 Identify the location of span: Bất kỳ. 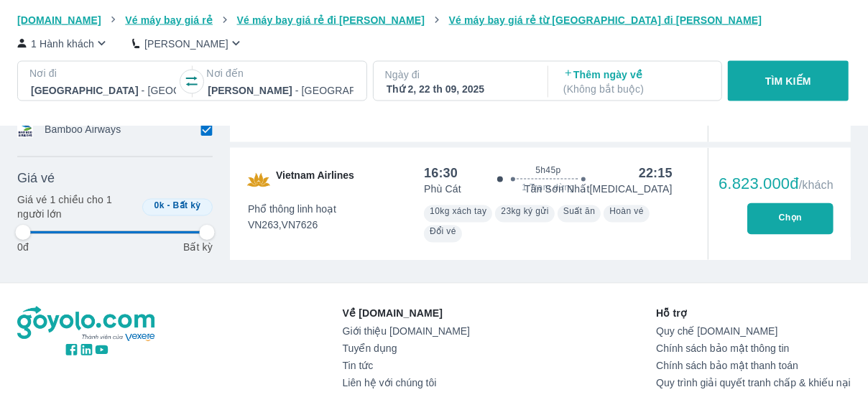
(186, 206).